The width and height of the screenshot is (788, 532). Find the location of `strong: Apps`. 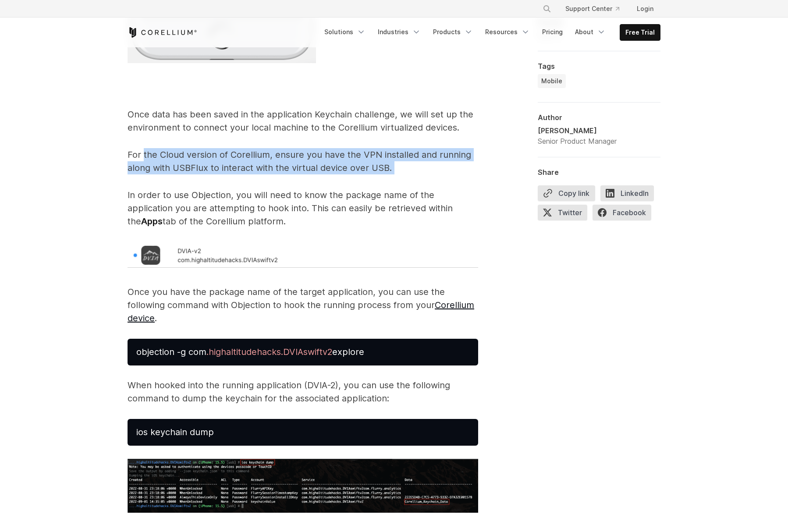

strong: Apps is located at coordinates (152, 221).